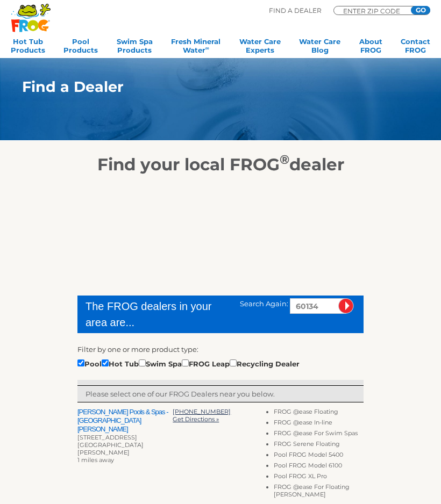  Describe the element at coordinates (318, 424) in the screenshot. I see `li: FROG @ease In-line` at that location.